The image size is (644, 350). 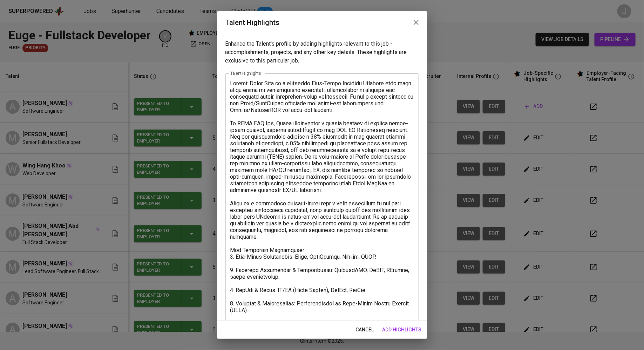 I want to click on p: Enhance the Talent's profile by adding highlights relevant to this job - accomplishments, project..., so click(x=322, y=52).